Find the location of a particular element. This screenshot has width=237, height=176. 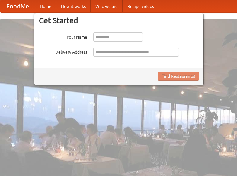

button: Find Restaurants! is located at coordinates (178, 76).